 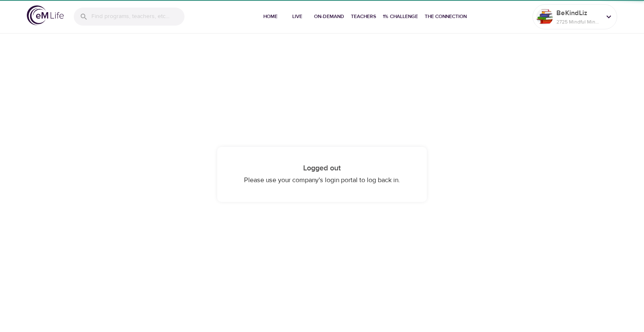 What do you see at coordinates (578, 22) in the screenshot?
I see `p: 2725 Mindful Minutes` at bounding box center [578, 22].